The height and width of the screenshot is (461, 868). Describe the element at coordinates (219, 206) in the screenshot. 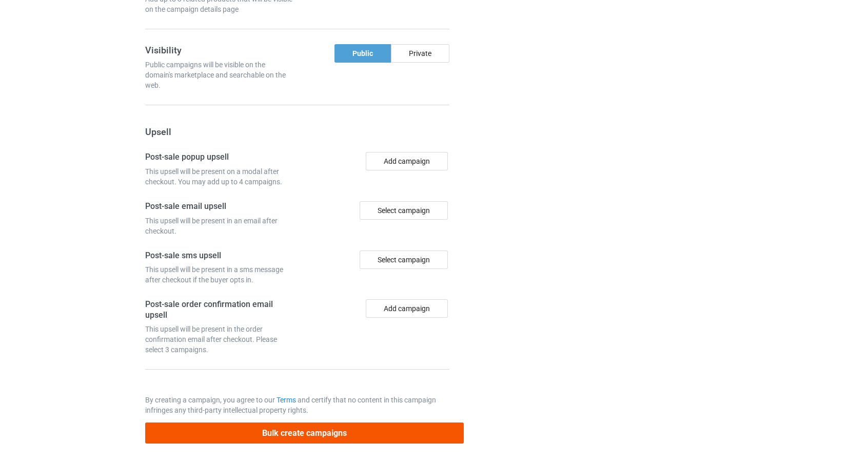

I see `h4: Post-sale email upsell` at that location.